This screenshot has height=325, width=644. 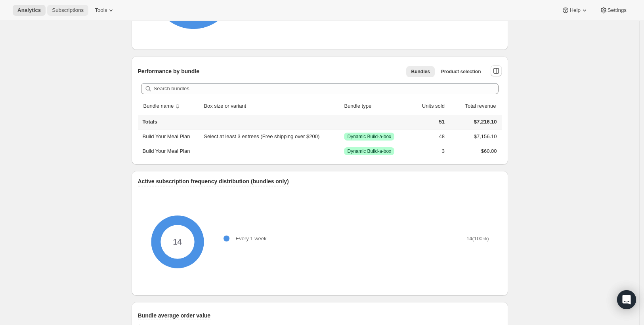 I want to click on p: Performance by bundle, so click(x=169, y=71).